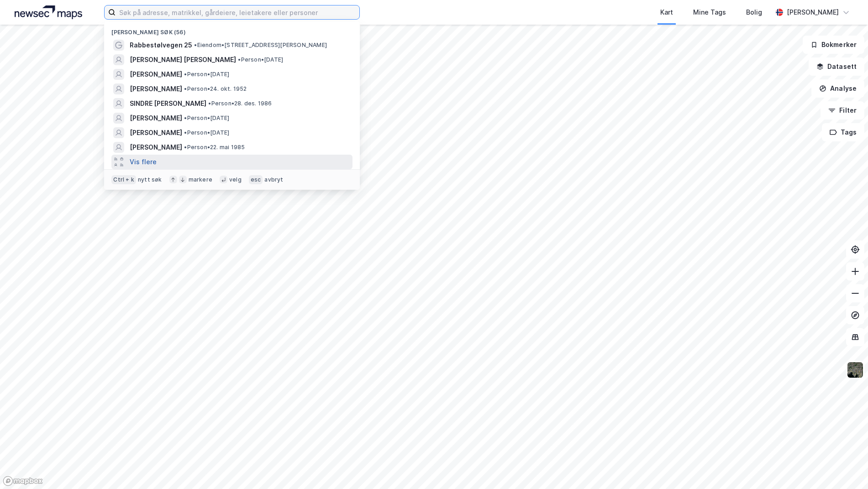  What do you see at coordinates (709, 12) in the screenshot?
I see `div: Mine Tags` at bounding box center [709, 12].